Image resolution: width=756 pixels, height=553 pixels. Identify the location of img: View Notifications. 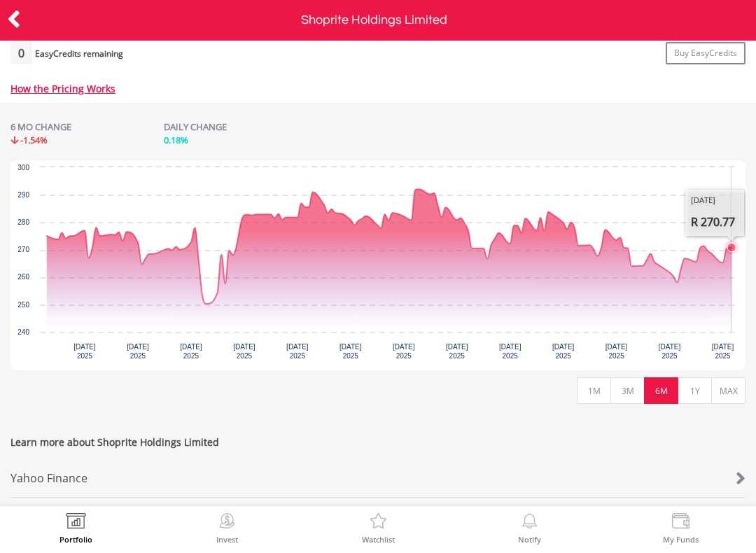
(529, 523).